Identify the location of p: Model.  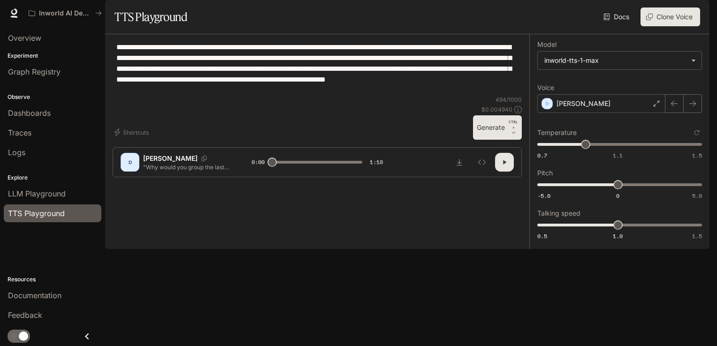
(547, 45).